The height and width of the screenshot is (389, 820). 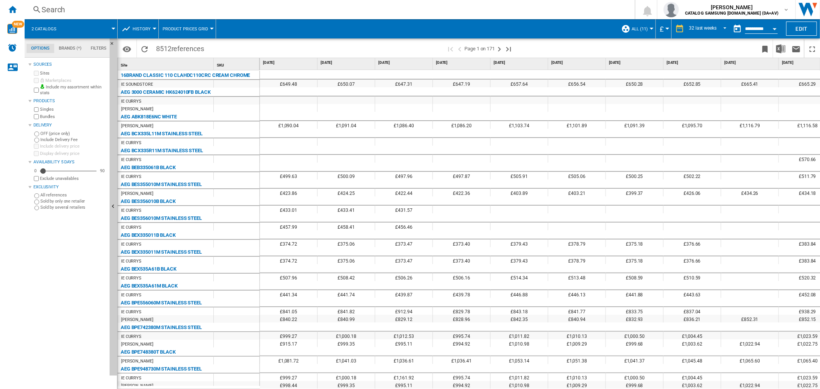 I want to click on button: md-calendar, so click(x=737, y=29).